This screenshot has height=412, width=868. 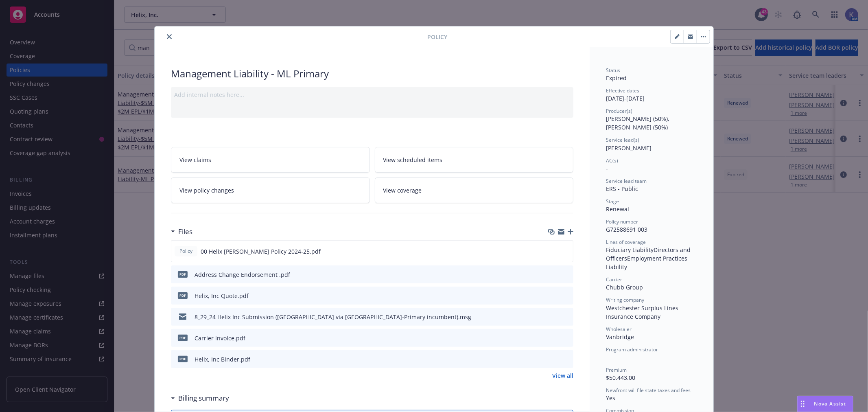 What do you see at coordinates (203, 398) in the screenshot?
I see `h3: Billing summary` at bounding box center [203, 398].